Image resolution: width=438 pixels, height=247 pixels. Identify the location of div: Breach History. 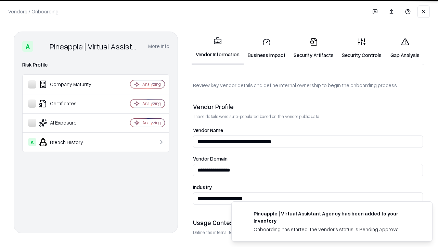
(69, 142).